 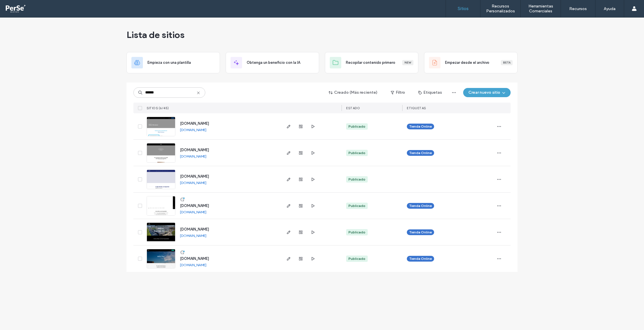 I want to click on label: Ayuda, so click(x=610, y=9).